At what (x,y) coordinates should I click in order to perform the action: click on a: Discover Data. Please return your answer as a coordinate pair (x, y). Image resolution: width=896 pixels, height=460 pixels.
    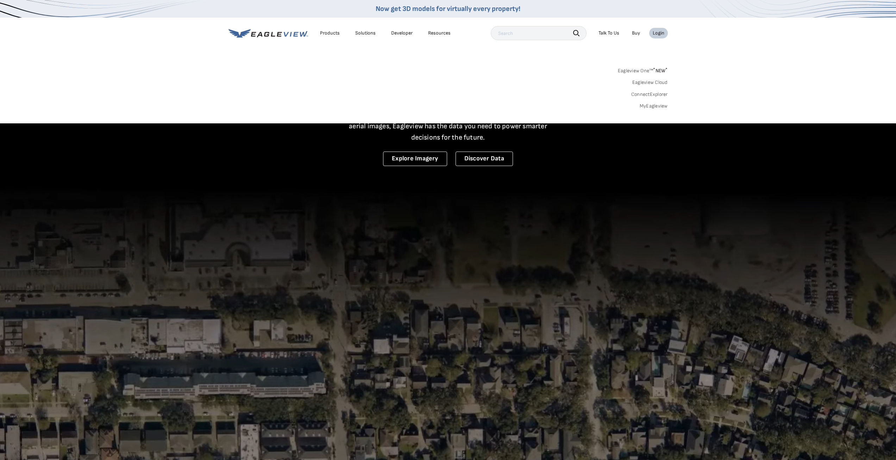
    Looking at the image, I should click on (484, 158).